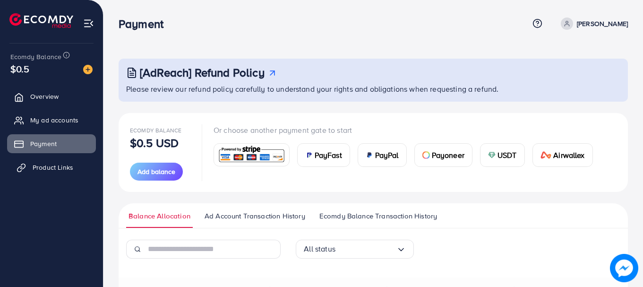  I want to click on h3: [AdReach] Refund Policy, so click(202, 72).